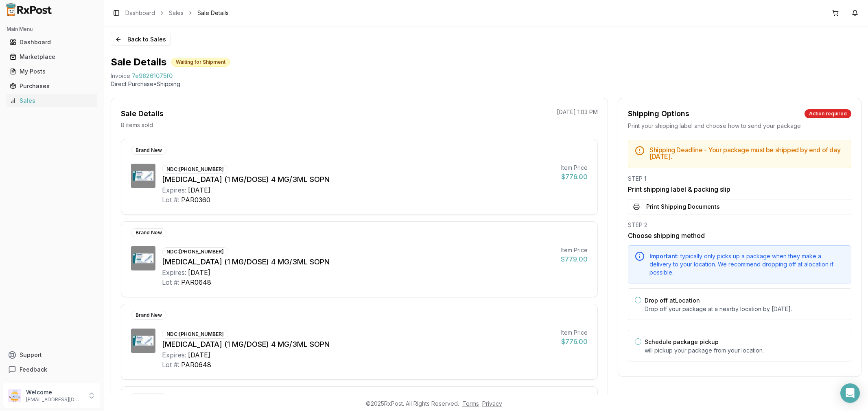  Describe the element at coordinates (471, 403) in the screenshot. I see `a: Terms` at that location.